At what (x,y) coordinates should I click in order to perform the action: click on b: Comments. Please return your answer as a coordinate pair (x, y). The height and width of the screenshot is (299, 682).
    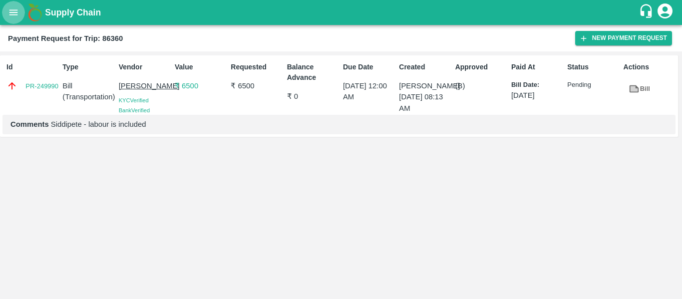
    Looking at the image, I should click on (29, 124).